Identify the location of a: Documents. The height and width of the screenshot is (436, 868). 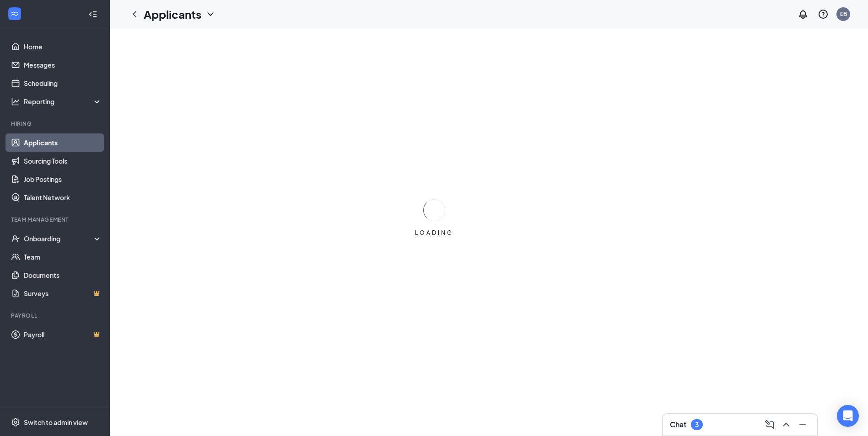
(62, 275).